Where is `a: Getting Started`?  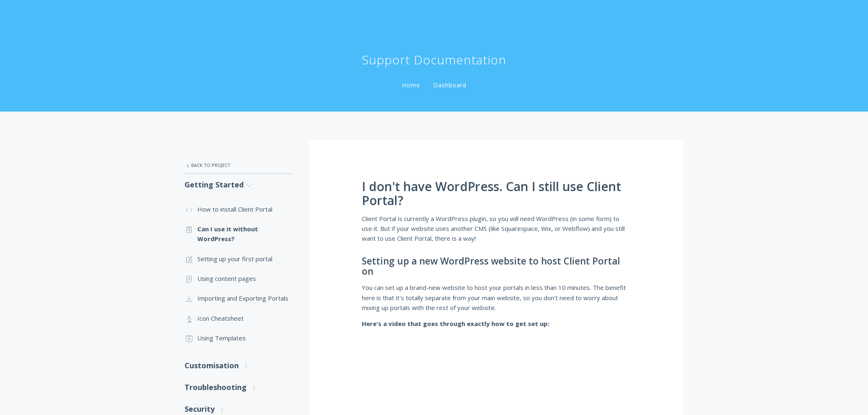 a: Getting Started is located at coordinates (239, 184).